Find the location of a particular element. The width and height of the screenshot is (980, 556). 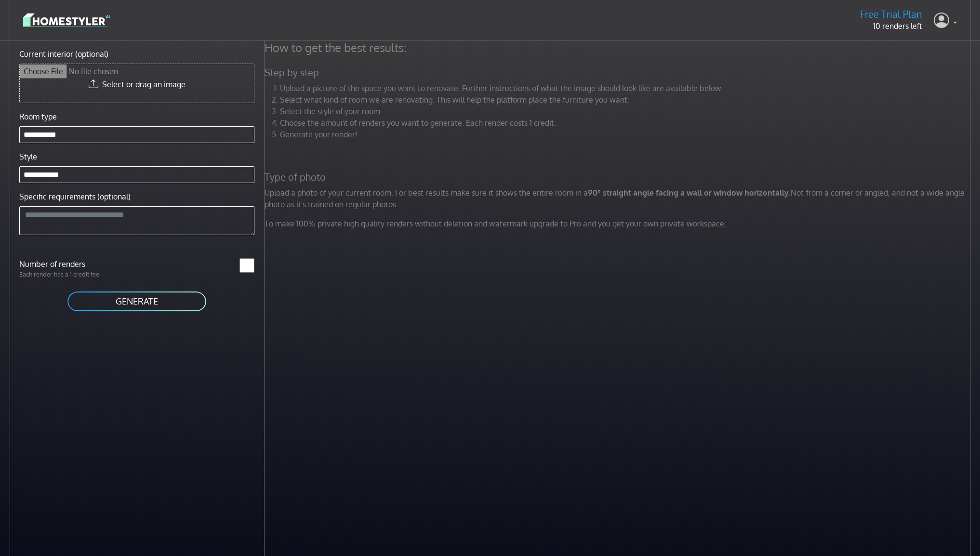

label: Specific requirements (optional) is located at coordinates (74, 196).